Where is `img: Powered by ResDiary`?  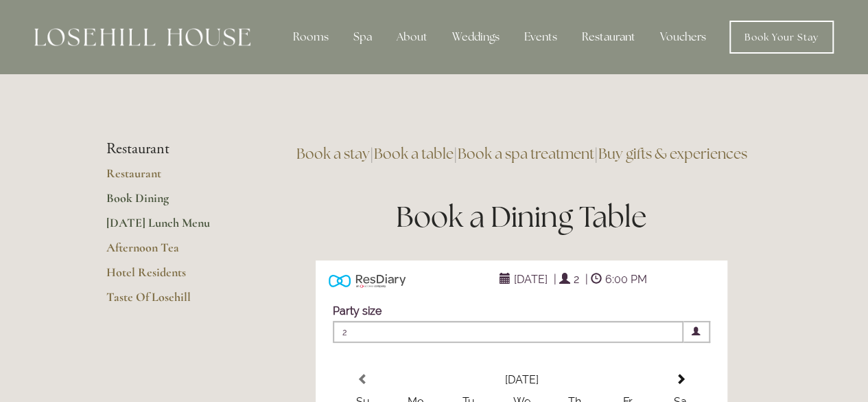
img: Powered by ResDiary is located at coordinates (367, 280).